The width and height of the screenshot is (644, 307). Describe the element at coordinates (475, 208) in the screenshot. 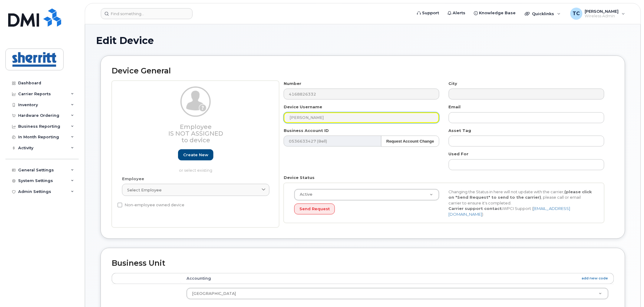

I see `strong: Carrier support contact:` at that location.